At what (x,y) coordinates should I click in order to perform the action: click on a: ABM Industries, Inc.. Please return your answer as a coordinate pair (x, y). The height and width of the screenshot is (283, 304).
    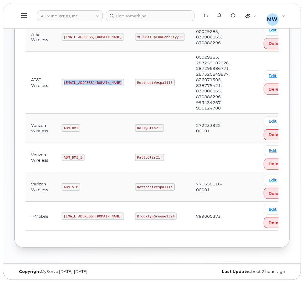
    Looking at the image, I should click on (70, 16).